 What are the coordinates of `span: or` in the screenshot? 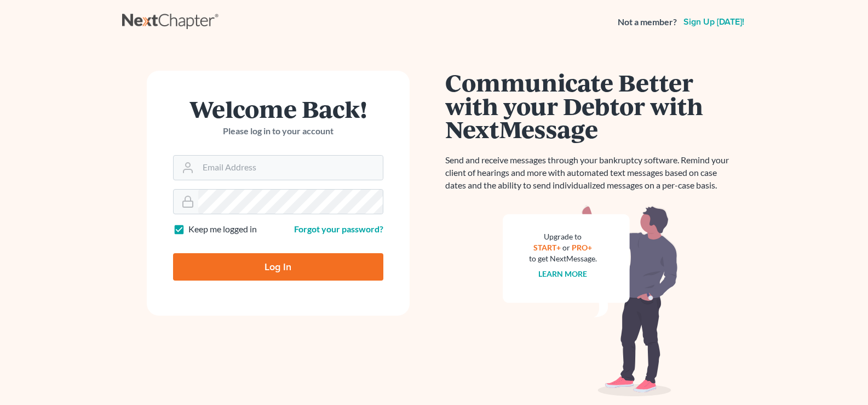 It's located at (567, 247).